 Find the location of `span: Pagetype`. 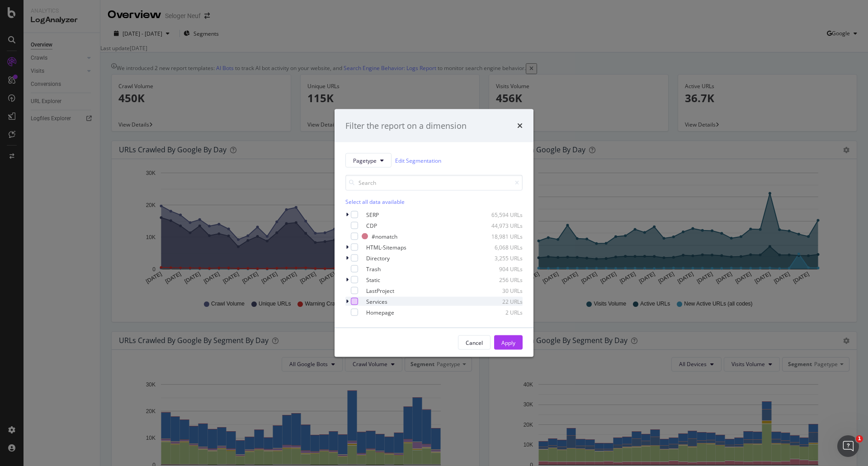

span: Pagetype is located at coordinates (364, 160).